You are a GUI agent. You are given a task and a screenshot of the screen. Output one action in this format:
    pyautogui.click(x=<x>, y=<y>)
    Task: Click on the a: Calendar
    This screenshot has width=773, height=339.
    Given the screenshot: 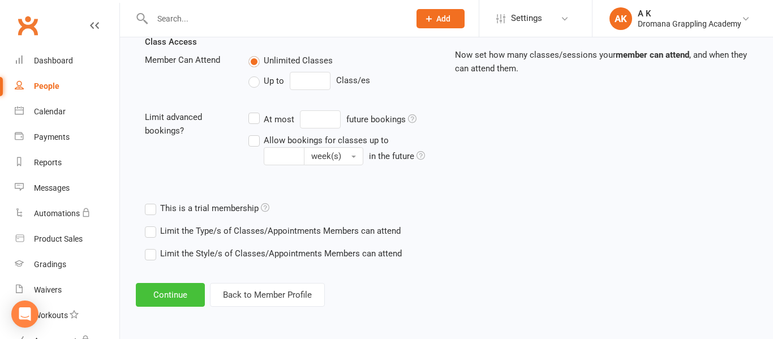 What is the action you would take?
    pyautogui.click(x=67, y=112)
    